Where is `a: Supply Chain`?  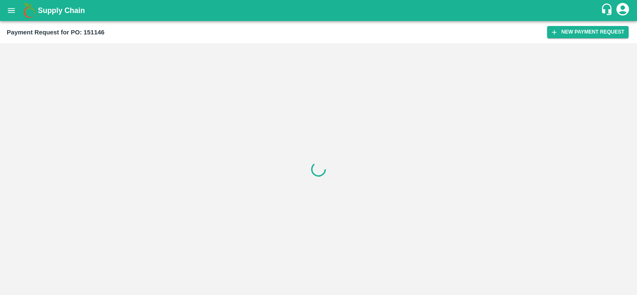 a: Supply Chain is located at coordinates (319, 11).